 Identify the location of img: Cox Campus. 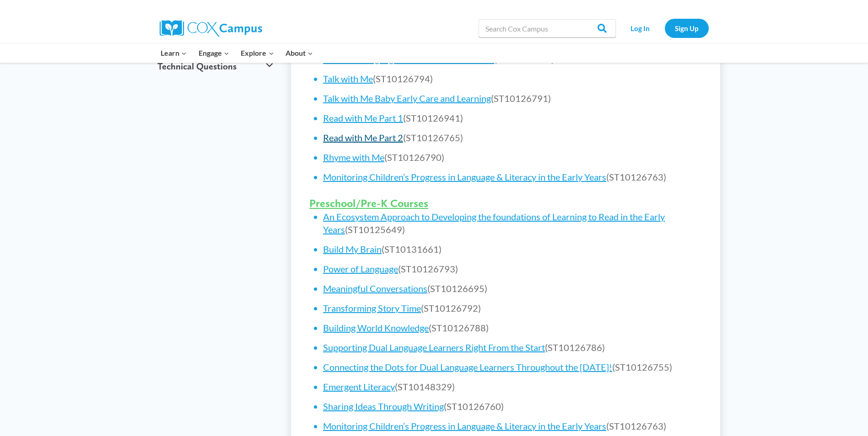
(211, 28).